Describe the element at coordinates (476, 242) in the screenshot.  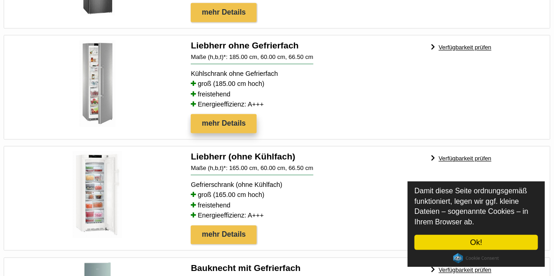
I see `a: Ok!` at that location.